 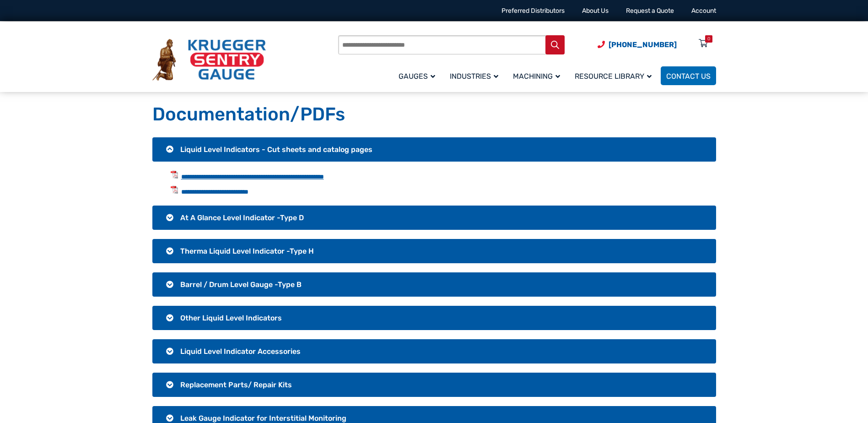 I want to click on span: Contact Us, so click(x=688, y=76).